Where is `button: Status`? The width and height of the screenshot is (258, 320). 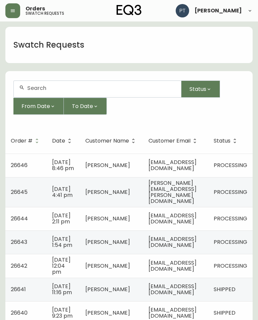 button: Status is located at coordinates (201, 89).